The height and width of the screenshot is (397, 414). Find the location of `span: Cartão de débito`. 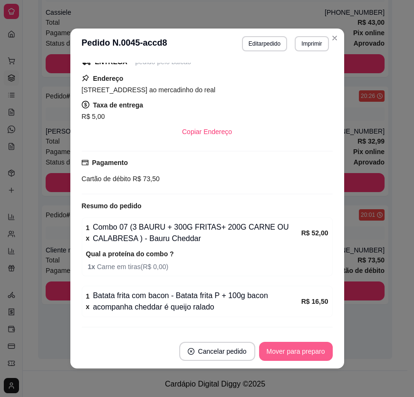

span: Cartão de débito is located at coordinates (106, 179).